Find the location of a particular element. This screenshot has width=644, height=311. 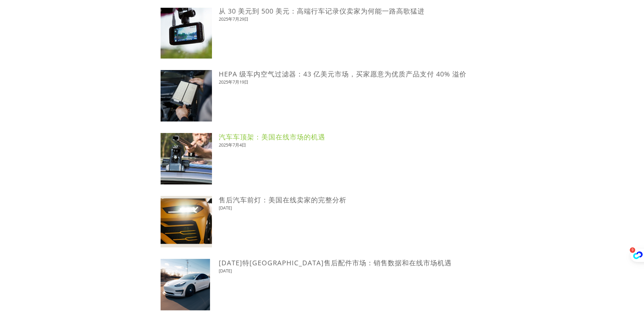

img: HEPA 级车内空气过滤器：43 亿美元市场，买家愿意为优质产品支付 40% 溢价 is located at coordinates (186, 96).